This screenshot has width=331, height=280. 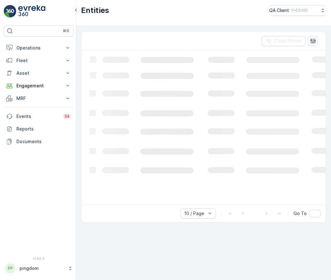 I want to click on a: Events34, so click(x=38, y=116).